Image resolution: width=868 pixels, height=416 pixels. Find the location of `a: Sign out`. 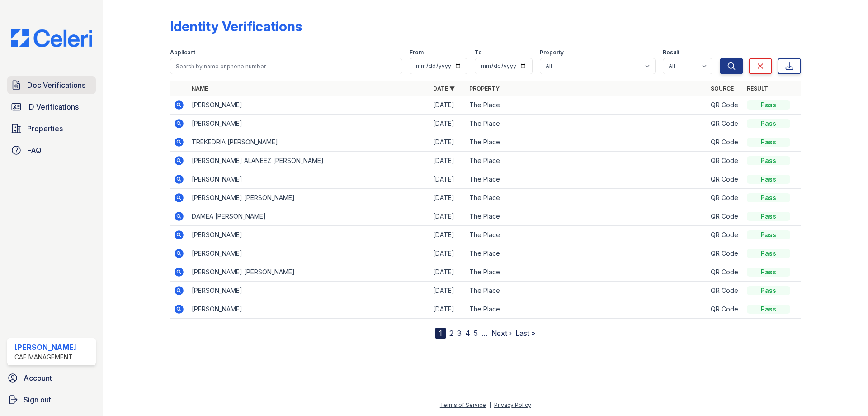

a: Sign out is located at coordinates (51, 399).